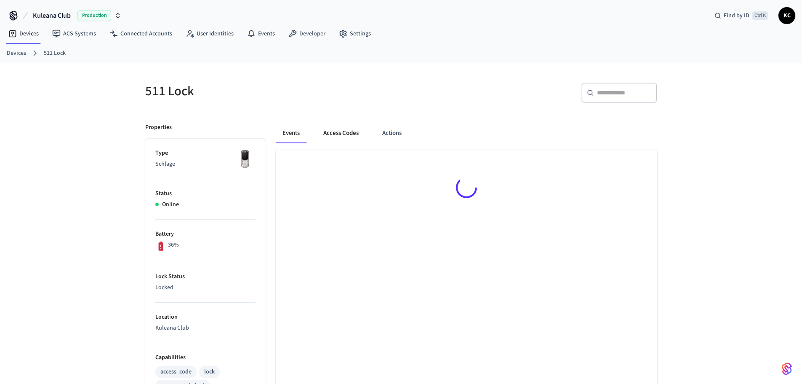 This screenshot has width=802, height=384. What do you see at coordinates (176, 372) in the screenshot?
I see `div: access_code` at bounding box center [176, 372].